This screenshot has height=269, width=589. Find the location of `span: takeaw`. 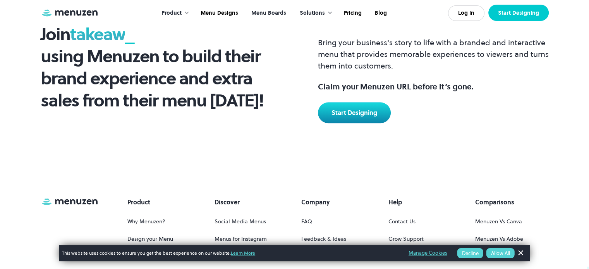

span: takeaw is located at coordinates (98, 34).